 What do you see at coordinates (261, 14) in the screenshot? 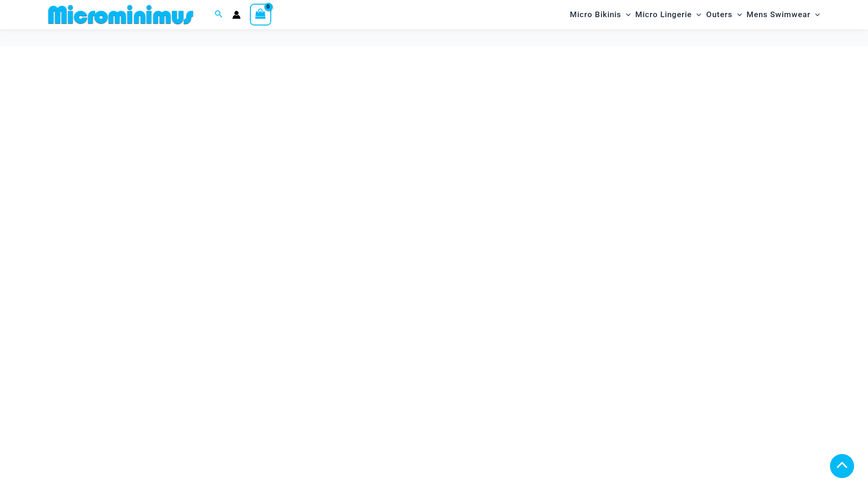
I see `a: View Shopping Cart, empty` at bounding box center [261, 14].